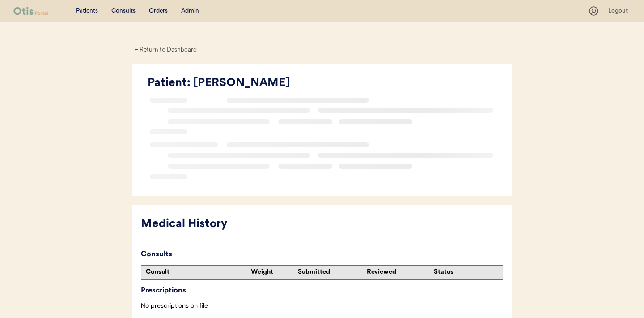 The height and width of the screenshot is (318, 644). Describe the element at coordinates (466, 272) in the screenshot. I see `div: Status` at that location.